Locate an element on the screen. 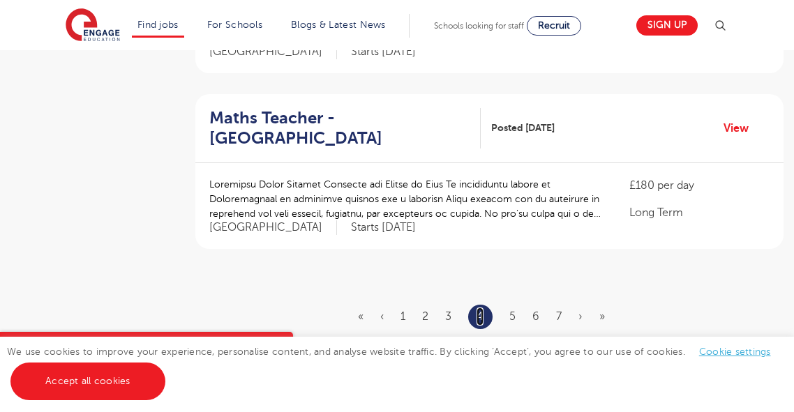  img: Engage Education is located at coordinates (93, 26).